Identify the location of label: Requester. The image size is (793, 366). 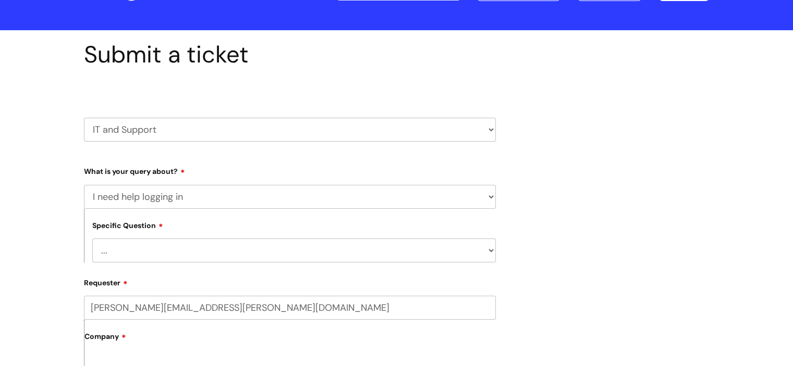
(290, 282).